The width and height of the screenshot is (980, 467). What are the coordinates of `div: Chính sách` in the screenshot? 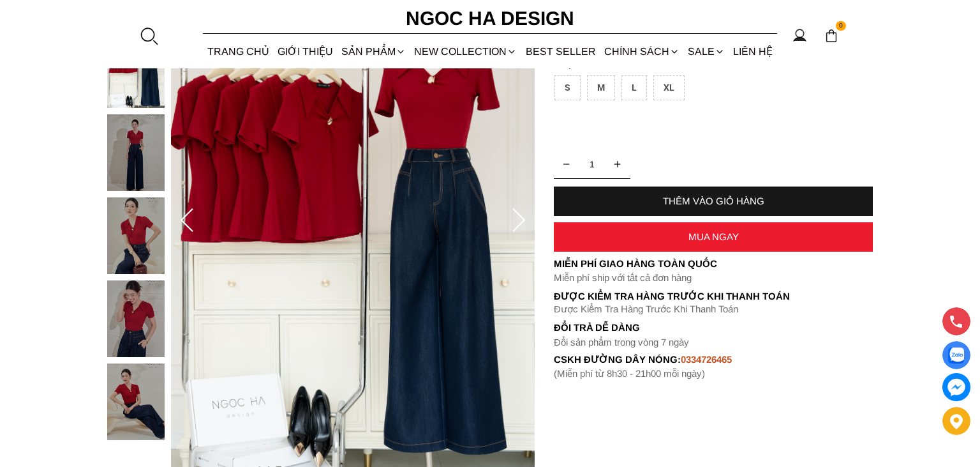 It's located at (641, 51).